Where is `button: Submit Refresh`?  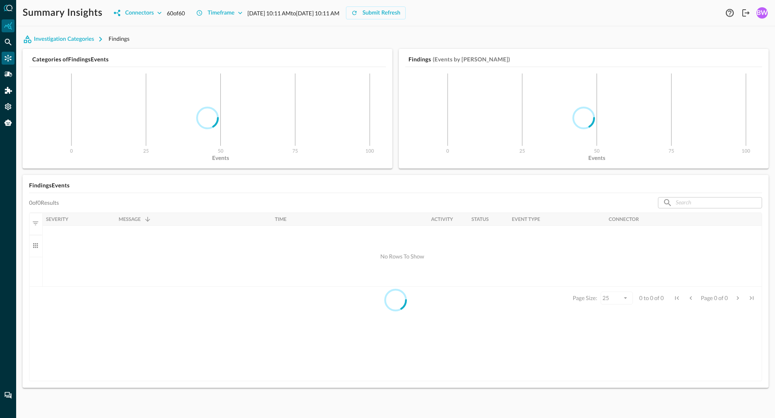
button: Submit Refresh is located at coordinates (376, 13).